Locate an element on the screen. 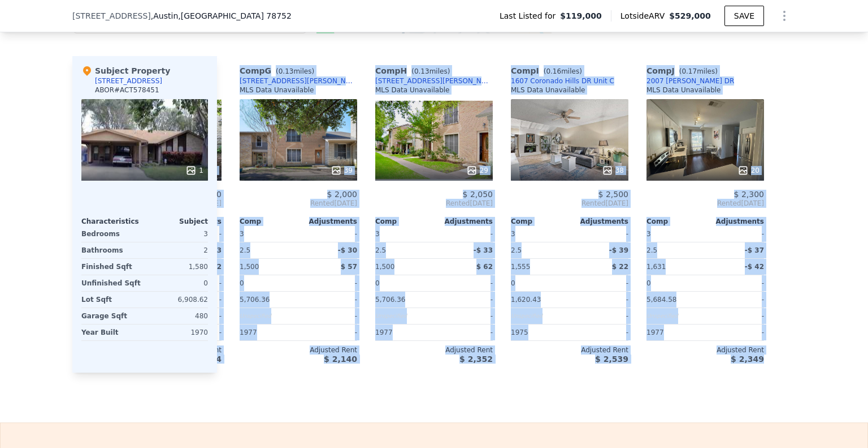  span: $ 22 is located at coordinates (620, 266).